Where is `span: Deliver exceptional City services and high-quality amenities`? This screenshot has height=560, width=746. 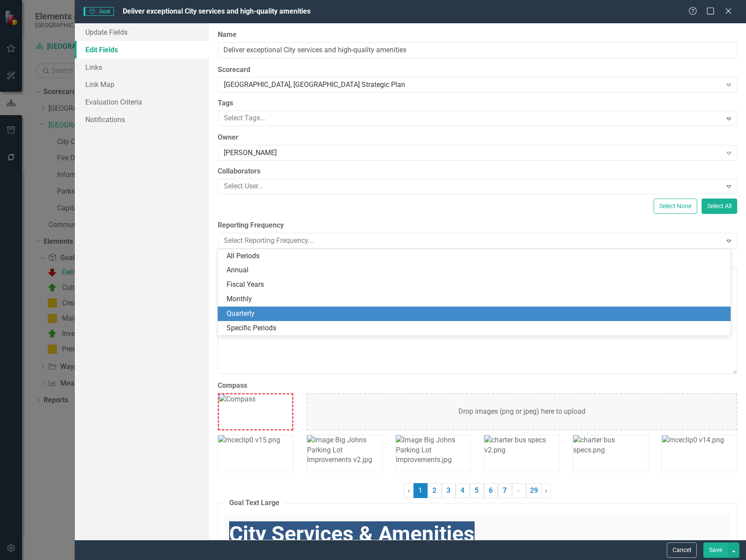 span: Deliver exceptional City services and high-quality amenities is located at coordinates (216, 11).